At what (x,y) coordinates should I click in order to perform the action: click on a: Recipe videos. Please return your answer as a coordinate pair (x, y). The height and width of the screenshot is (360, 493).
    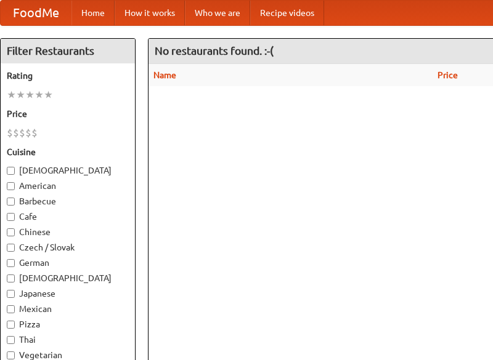
    Looking at the image, I should click on (287, 13).